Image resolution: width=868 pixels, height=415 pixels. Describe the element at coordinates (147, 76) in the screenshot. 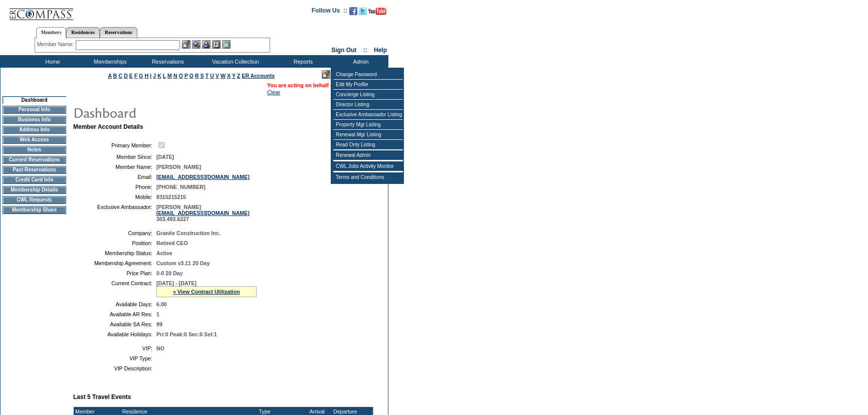

I see `a: H` at that location.